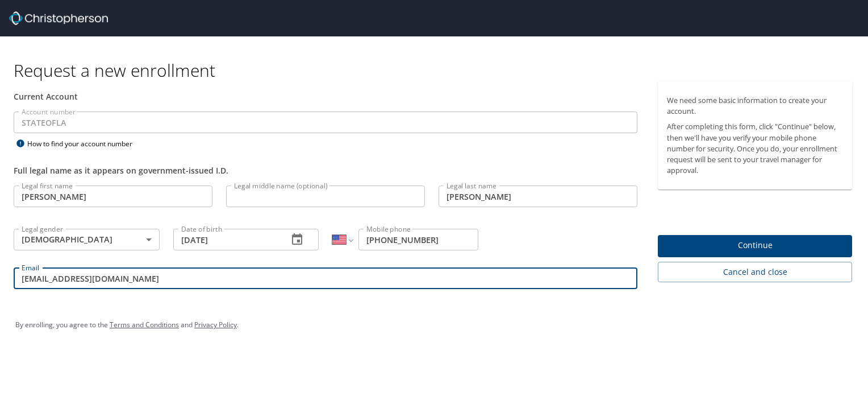 The height and width of the screenshot is (420, 868). Describe the element at coordinates (326, 170) in the screenshot. I see `div: Full legal name as it appears on government-issued I.D.` at that location.